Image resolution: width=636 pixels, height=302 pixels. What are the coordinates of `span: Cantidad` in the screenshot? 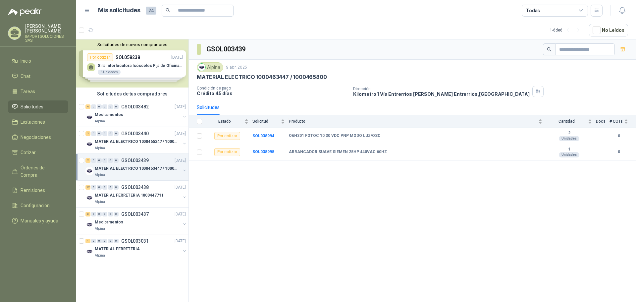 It's located at (567, 121).